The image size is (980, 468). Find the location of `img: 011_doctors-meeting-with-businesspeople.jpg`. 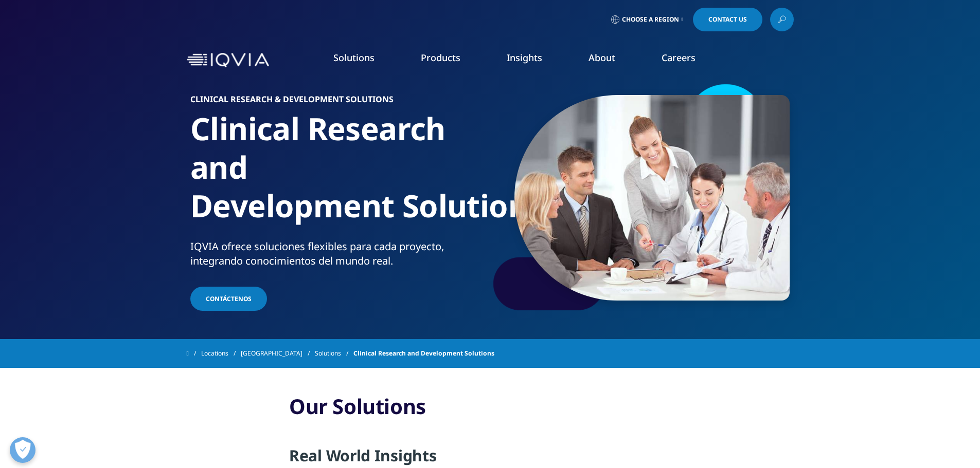

img: 011_doctors-meeting-with-businesspeople.jpg is located at coordinates (652, 198).